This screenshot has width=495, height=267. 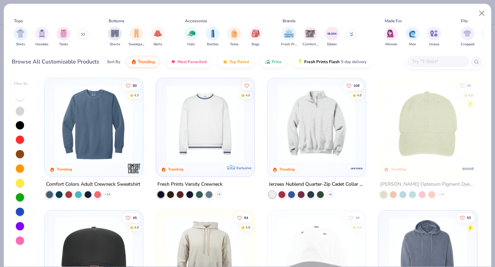 I want to click on span: + 34, so click(x=441, y=195).